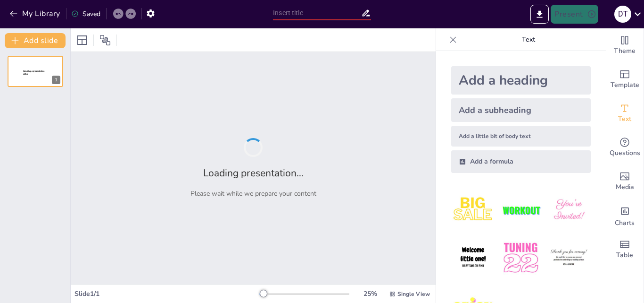 The image size is (644, 303). What do you see at coordinates (625, 153) in the screenshot?
I see `span: Questions` at bounding box center [625, 153].